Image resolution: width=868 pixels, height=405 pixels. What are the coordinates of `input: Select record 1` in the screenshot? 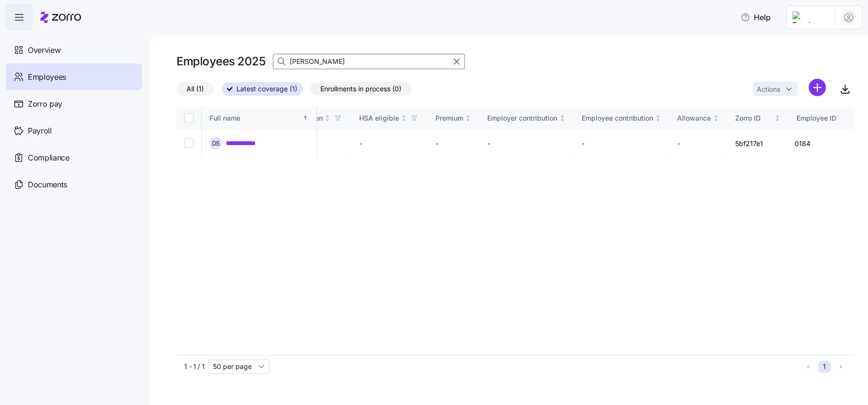 It's located at (189, 143).